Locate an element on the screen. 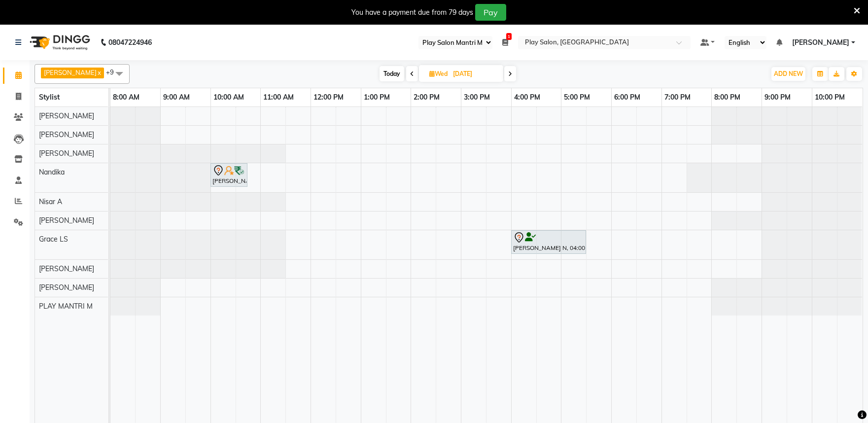  span: Nisar A is located at coordinates (50, 201).